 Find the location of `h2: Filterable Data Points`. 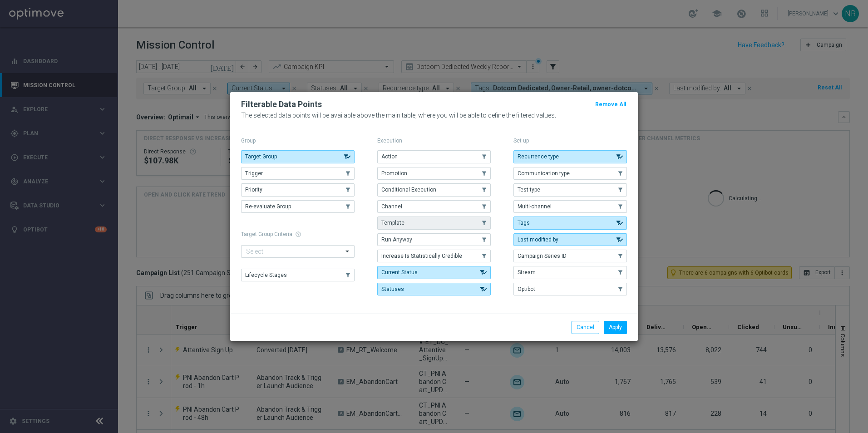

h2: Filterable Data Points is located at coordinates (282, 104).